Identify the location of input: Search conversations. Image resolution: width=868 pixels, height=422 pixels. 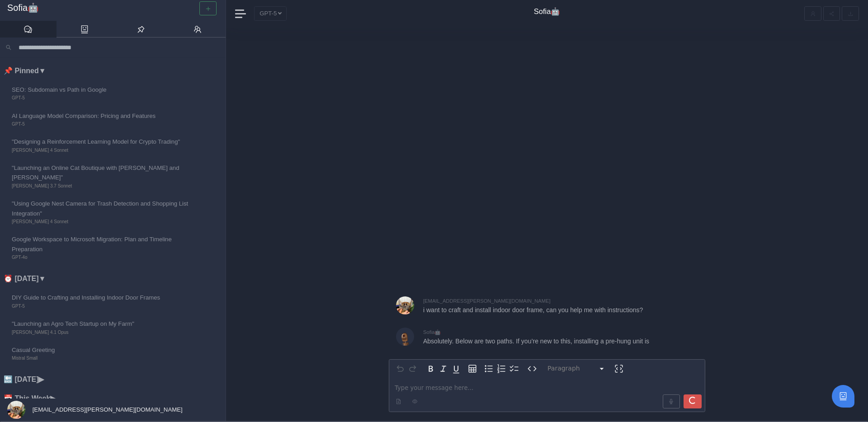
(117, 47).